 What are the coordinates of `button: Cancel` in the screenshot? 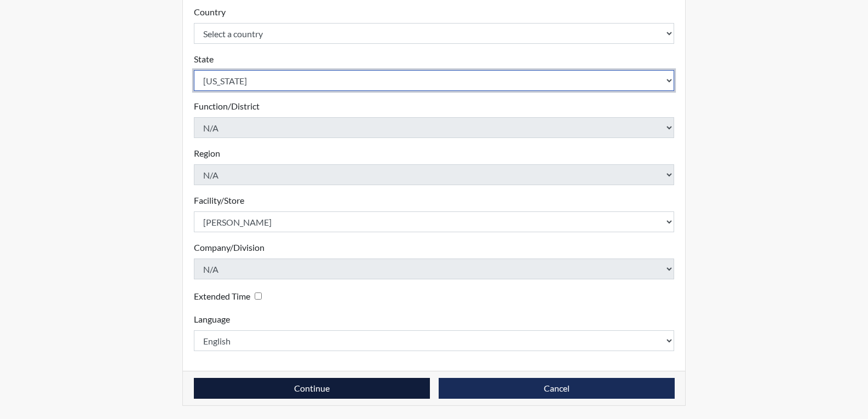 It's located at (556, 388).